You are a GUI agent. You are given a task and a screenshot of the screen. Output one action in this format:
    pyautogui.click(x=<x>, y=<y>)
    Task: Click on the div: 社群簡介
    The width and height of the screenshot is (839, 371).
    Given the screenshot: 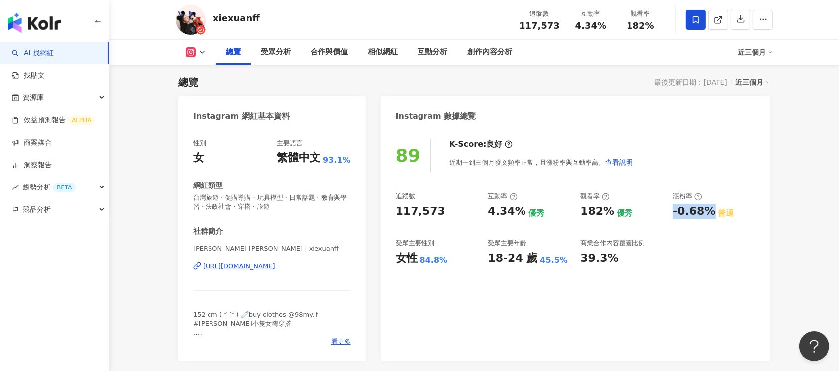 What is the action you would take?
    pyautogui.click(x=208, y=231)
    